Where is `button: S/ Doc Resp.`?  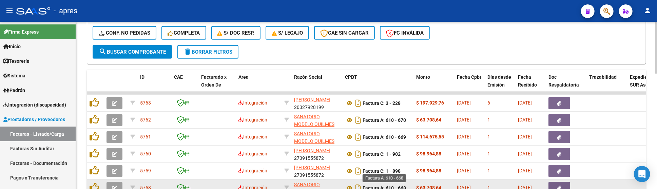 button: S/ Doc Resp. is located at coordinates (236, 33).